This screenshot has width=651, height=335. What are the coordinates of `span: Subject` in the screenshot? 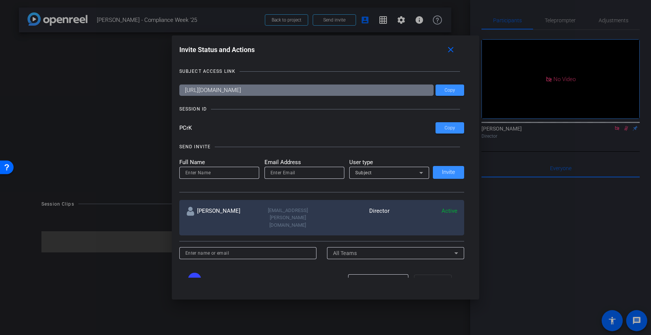 It's located at (364, 173).